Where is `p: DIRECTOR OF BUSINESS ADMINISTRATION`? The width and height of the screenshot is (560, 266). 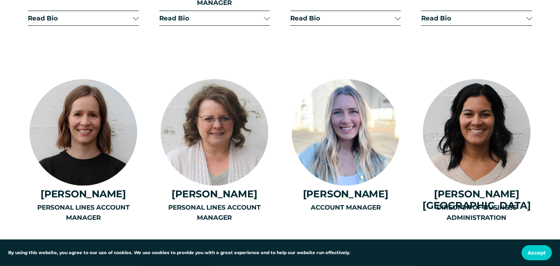 p: DIRECTOR OF BUSINESS ADMINISTRATION is located at coordinates (476, 213).